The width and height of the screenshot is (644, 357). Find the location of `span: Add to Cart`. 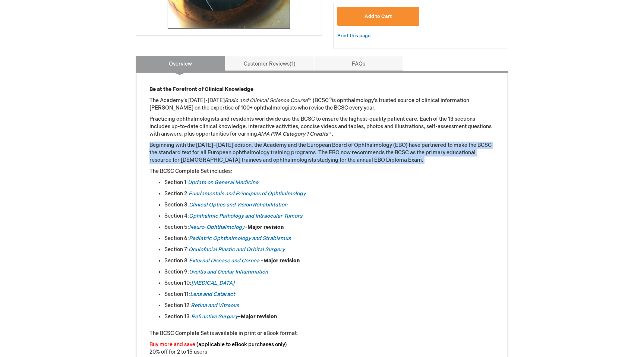

span: Add to Cart is located at coordinates (378, 17).